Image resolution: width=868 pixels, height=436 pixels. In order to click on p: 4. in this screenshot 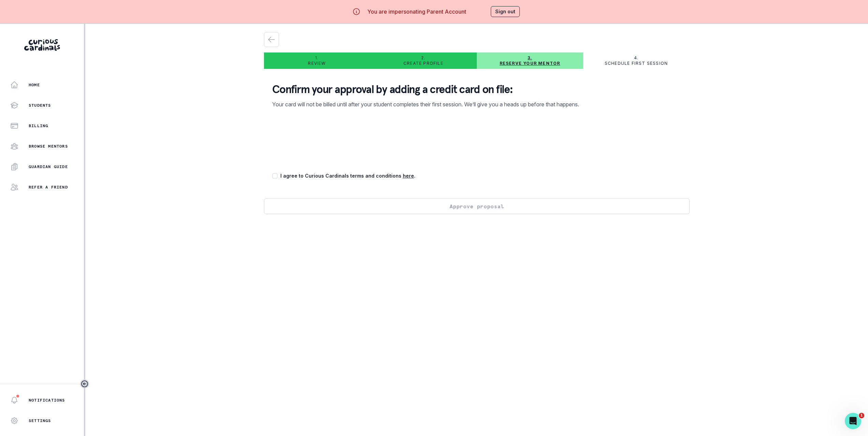, I will do `click(636, 58)`.